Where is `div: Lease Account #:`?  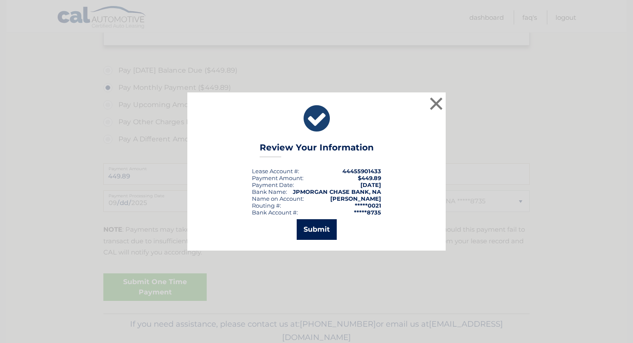 div: Lease Account #: is located at coordinates (275, 171).